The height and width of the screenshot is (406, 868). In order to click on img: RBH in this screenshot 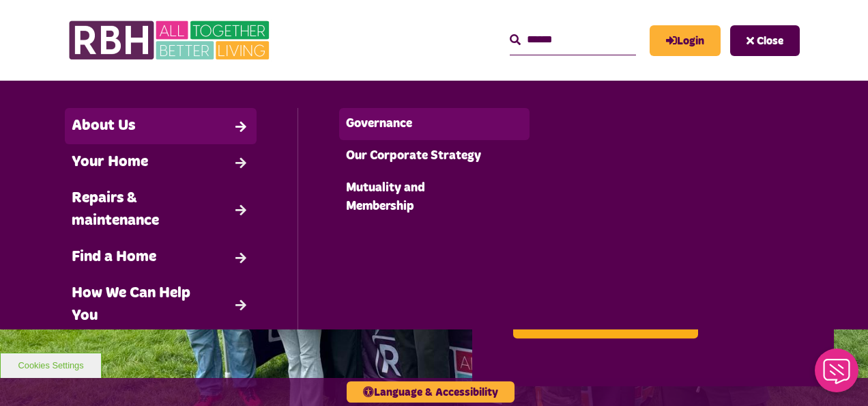, I will do `click(170, 41)`.